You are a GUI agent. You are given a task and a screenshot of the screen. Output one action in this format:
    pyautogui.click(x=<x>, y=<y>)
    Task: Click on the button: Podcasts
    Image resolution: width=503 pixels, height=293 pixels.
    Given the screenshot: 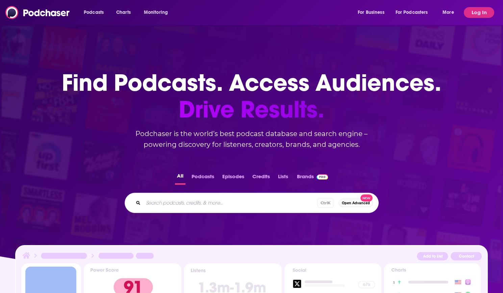 What is the action you would take?
    pyautogui.click(x=203, y=178)
    